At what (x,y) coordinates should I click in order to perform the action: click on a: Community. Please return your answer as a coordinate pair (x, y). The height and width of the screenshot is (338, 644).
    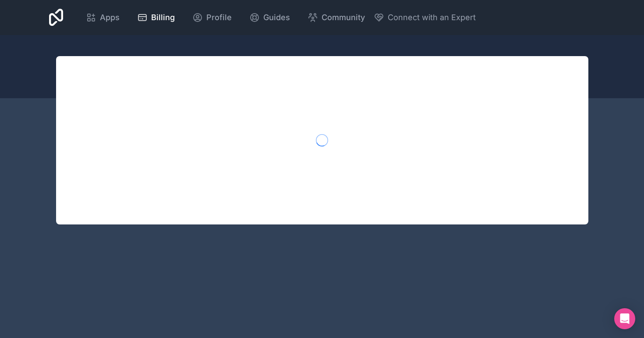
    Looking at the image, I should click on (336, 18).